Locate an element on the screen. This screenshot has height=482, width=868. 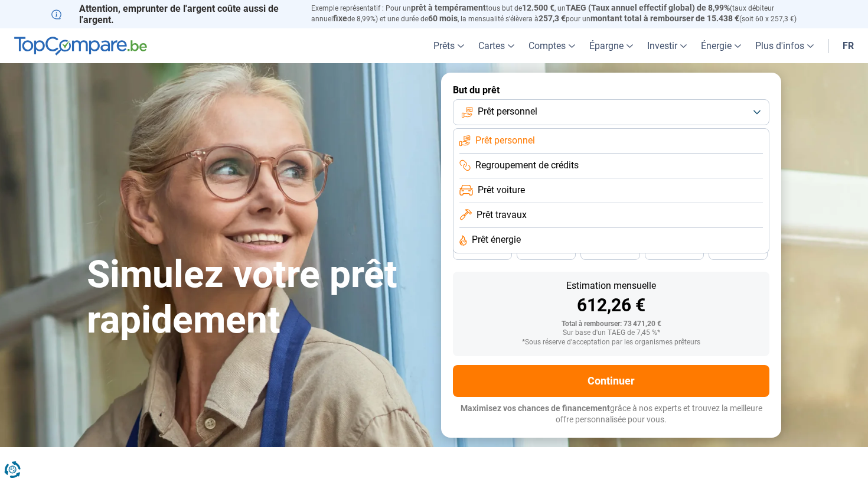
span: Prêt énergie is located at coordinates (496, 240).